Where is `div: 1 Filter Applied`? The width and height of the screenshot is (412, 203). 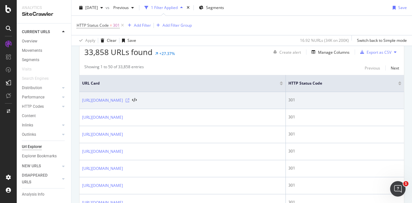 div: 1 Filter Applied is located at coordinates (164, 7).